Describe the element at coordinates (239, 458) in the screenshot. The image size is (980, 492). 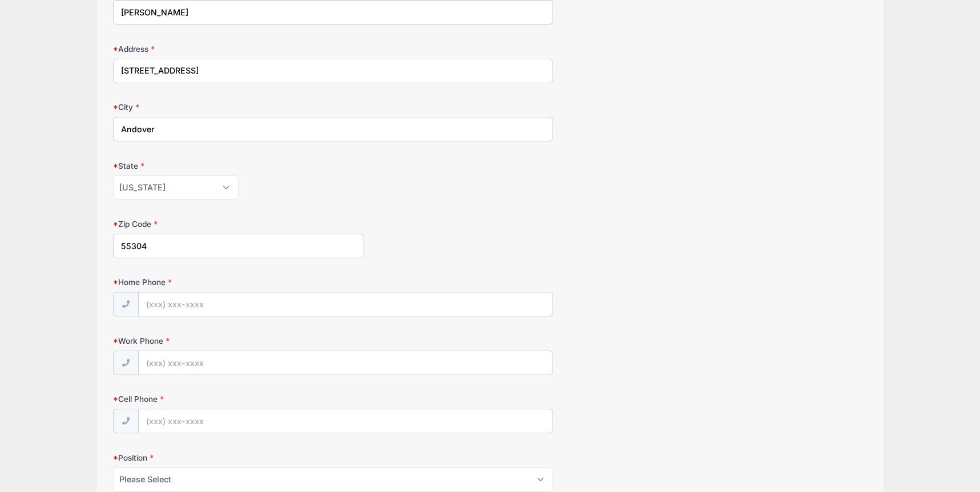
I see `label: Position` at that location.